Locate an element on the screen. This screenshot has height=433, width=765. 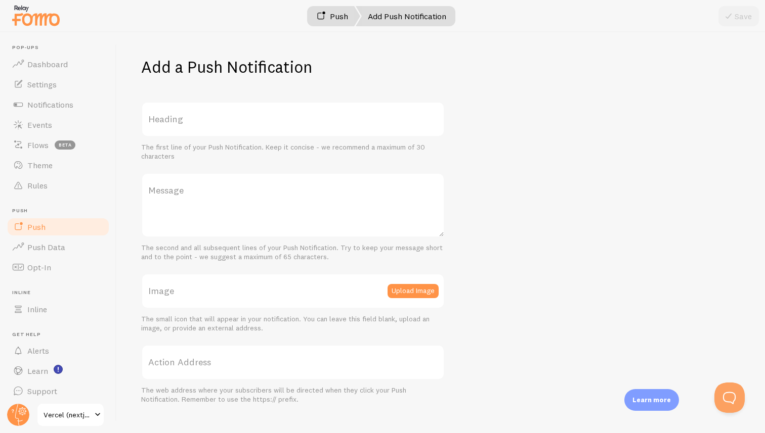
span: Learn is located at coordinates (37, 371).